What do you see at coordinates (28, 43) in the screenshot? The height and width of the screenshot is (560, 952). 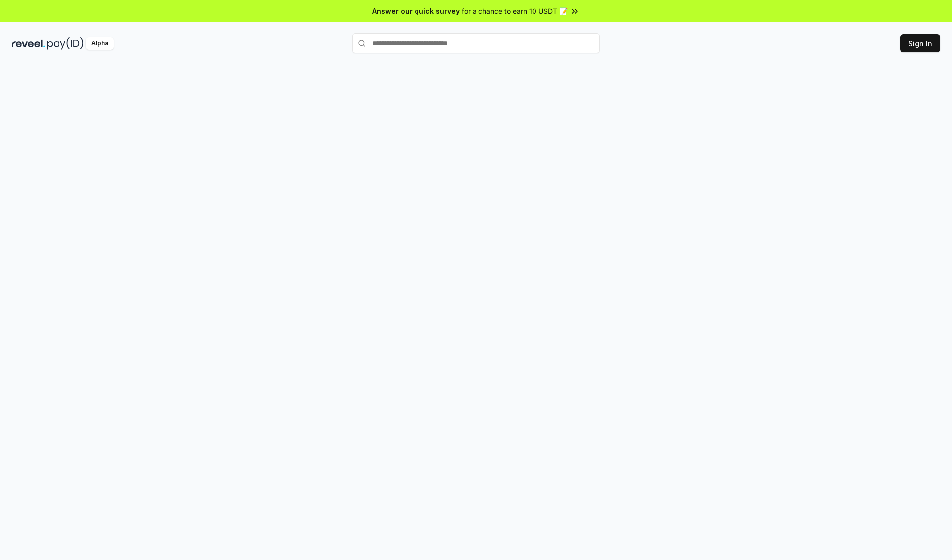 I see `img: reveel_dark` at bounding box center [28, 43].